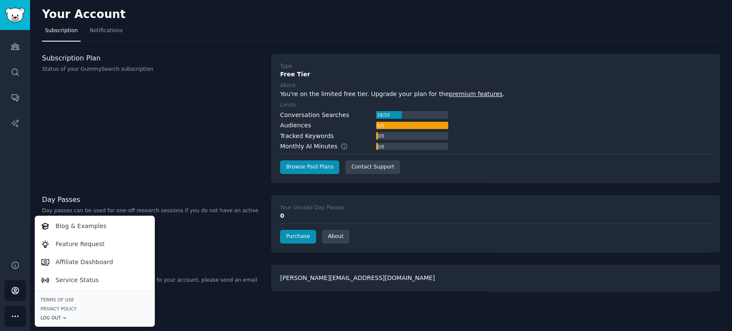  Describe the element at coordinates (312, 208) in the screenshot. I see `div: Your Unused Day Passes` at that location.